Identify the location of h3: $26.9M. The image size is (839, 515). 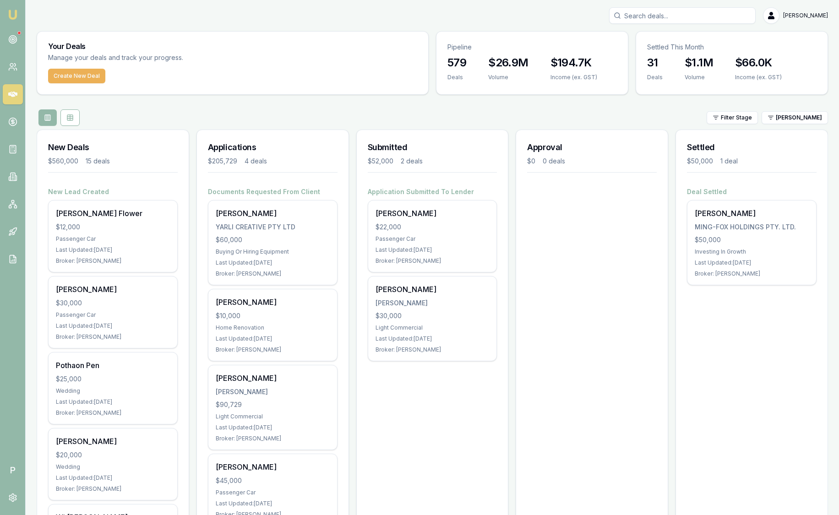
(508, 63).